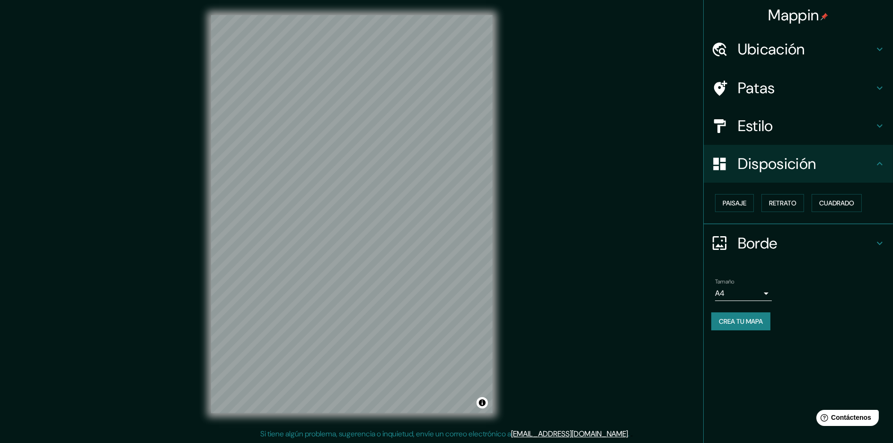 Image resolution: width=893 pixels, height=443 pixels. What do you see at coordinates (756, 88) in the screenshot?
I see `font: Patas` at bounding box center [756, 88].